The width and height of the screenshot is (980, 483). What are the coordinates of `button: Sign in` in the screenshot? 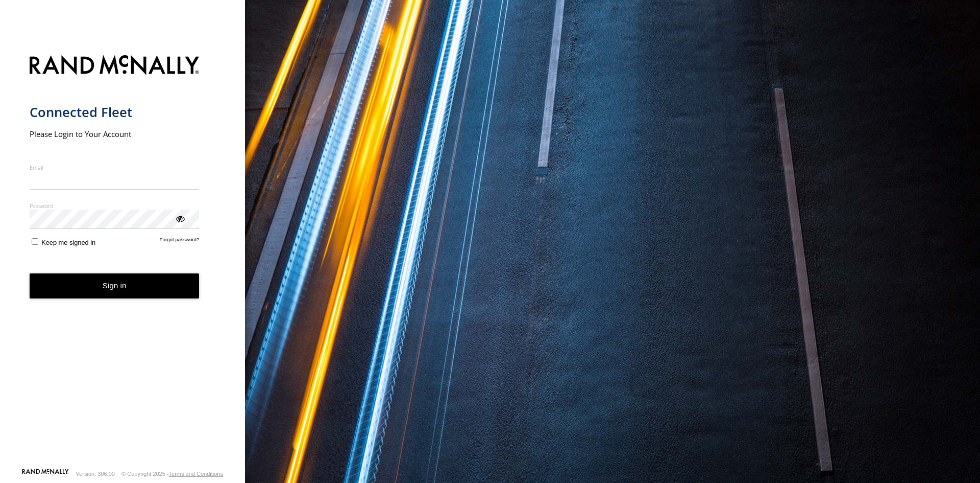 It's located at (114, 286).